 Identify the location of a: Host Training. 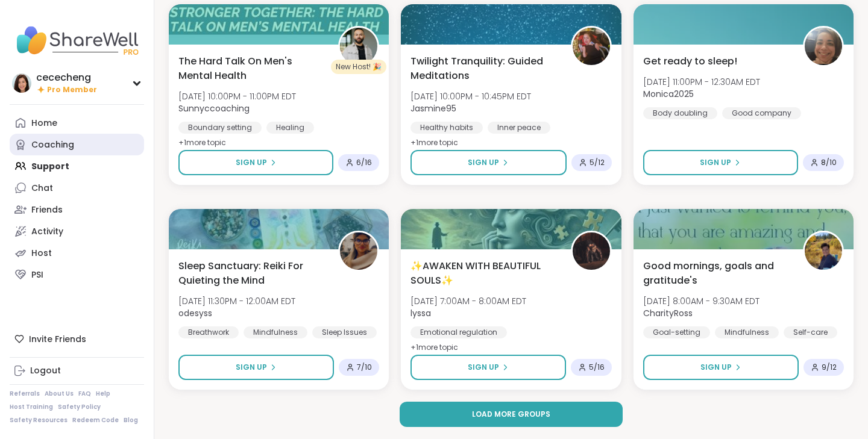
(31, 407).